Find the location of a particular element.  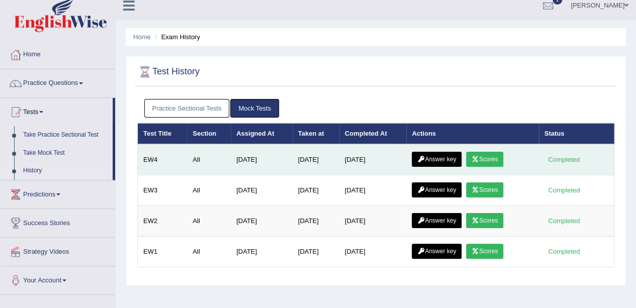

a: History is located at coordinates (65, 171).